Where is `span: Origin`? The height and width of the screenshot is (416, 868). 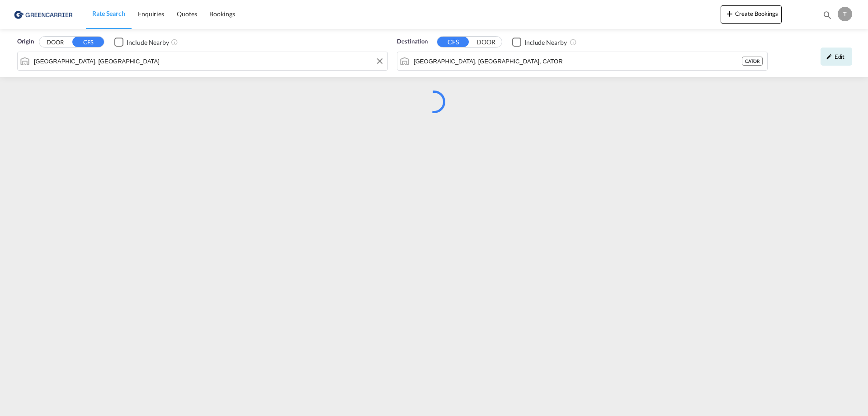 span: Origin is located at coordinates (25, 42).